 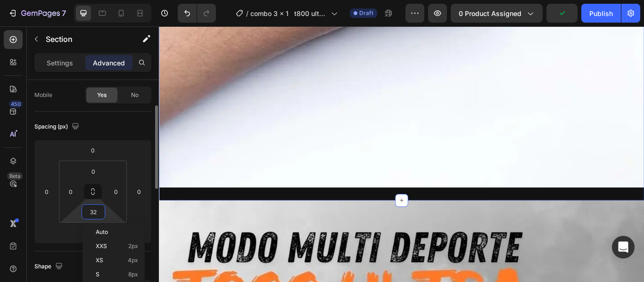 I want to click on span: combo 3 x 1 t800 ultra + audifonos, so click(x=289, y=13).